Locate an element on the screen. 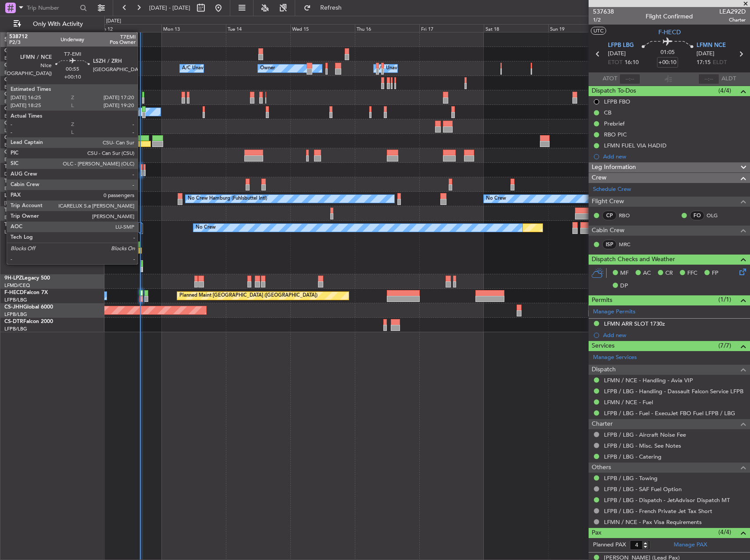  a: EGGW/LTN is located at coordinates (18, 72).